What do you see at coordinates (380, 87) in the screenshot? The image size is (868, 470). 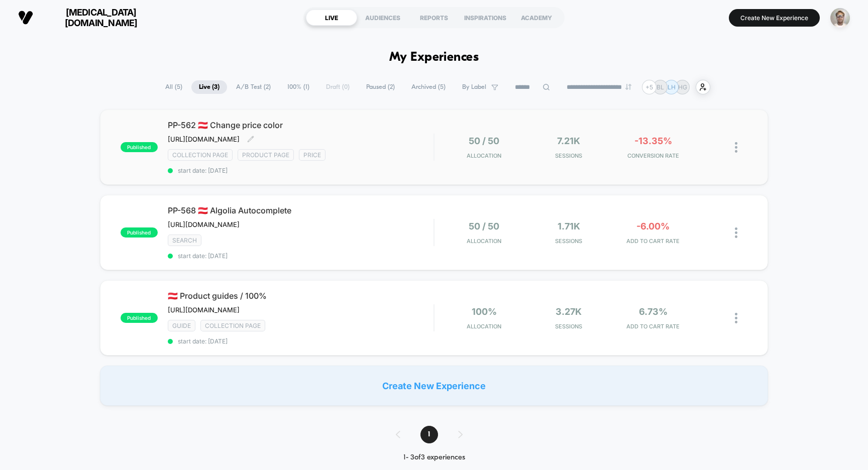 I see `span: Paused ( 2 )` at bounding box center [380, 87].